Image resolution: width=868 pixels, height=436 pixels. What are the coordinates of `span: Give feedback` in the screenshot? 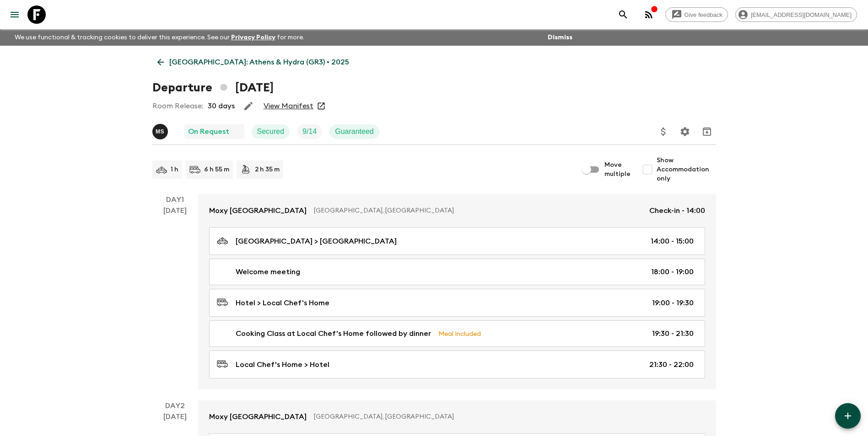 It's located at (703, 15).